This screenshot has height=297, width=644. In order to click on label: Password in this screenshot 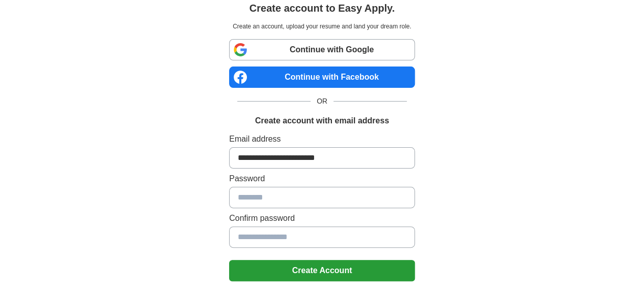, I will do `click(322, 179)`.